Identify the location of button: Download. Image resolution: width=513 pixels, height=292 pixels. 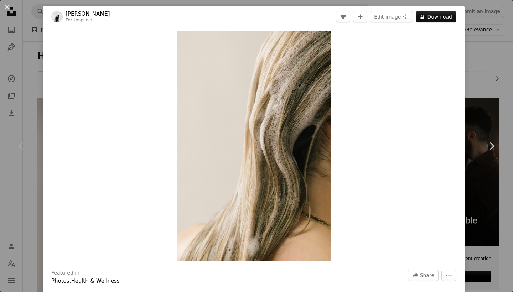
(436, 17).